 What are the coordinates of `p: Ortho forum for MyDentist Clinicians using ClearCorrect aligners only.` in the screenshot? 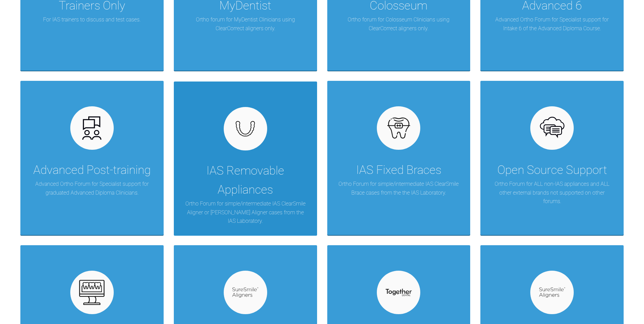 It's located at (246, 24).